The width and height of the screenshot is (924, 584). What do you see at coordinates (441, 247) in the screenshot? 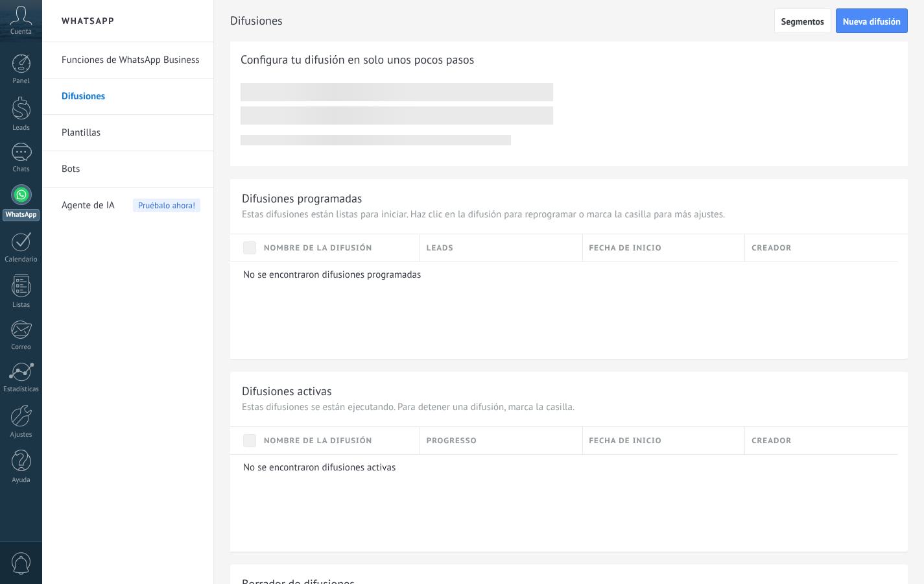
I see `span: Leads` at bounding box center [441, 247].